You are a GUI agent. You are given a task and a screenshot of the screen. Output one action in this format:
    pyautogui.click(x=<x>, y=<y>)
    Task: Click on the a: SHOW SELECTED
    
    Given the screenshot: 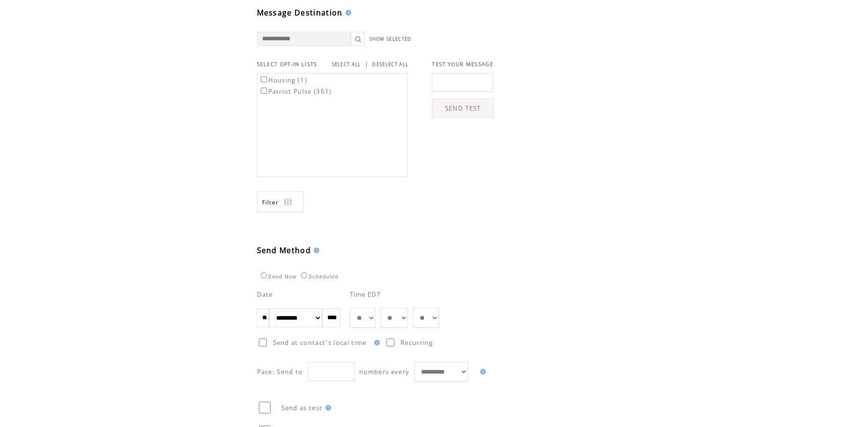 What is the action you would take?
    pyautogui.click(x=391, y=39)
    